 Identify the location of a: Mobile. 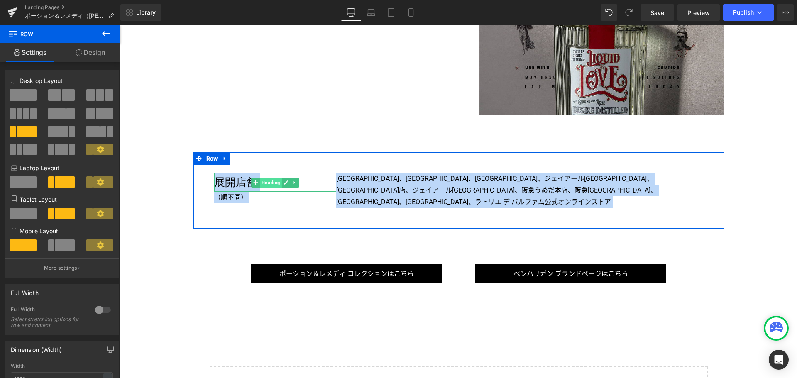
(411, 12).